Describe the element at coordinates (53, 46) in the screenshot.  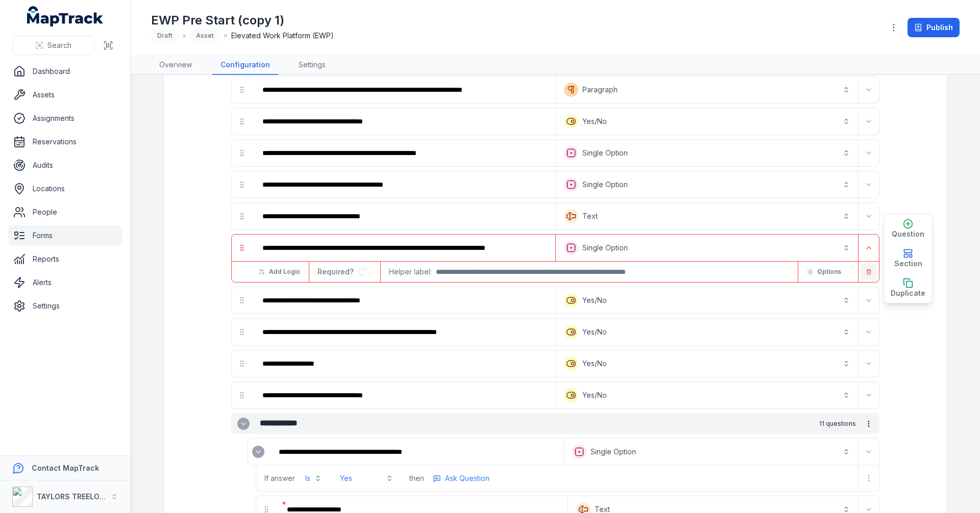
I see `button: Search` at that location.